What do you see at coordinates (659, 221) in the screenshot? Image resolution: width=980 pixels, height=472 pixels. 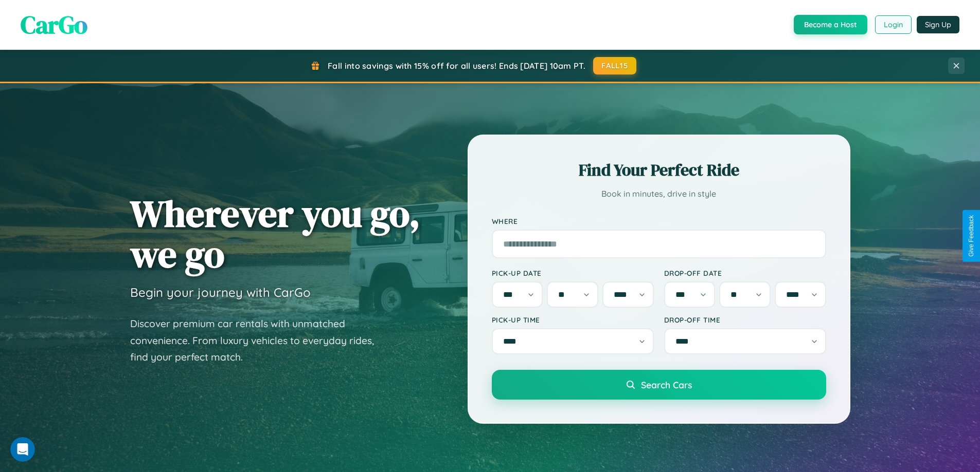 I see `label: Where` at bounding box center [659, 221].